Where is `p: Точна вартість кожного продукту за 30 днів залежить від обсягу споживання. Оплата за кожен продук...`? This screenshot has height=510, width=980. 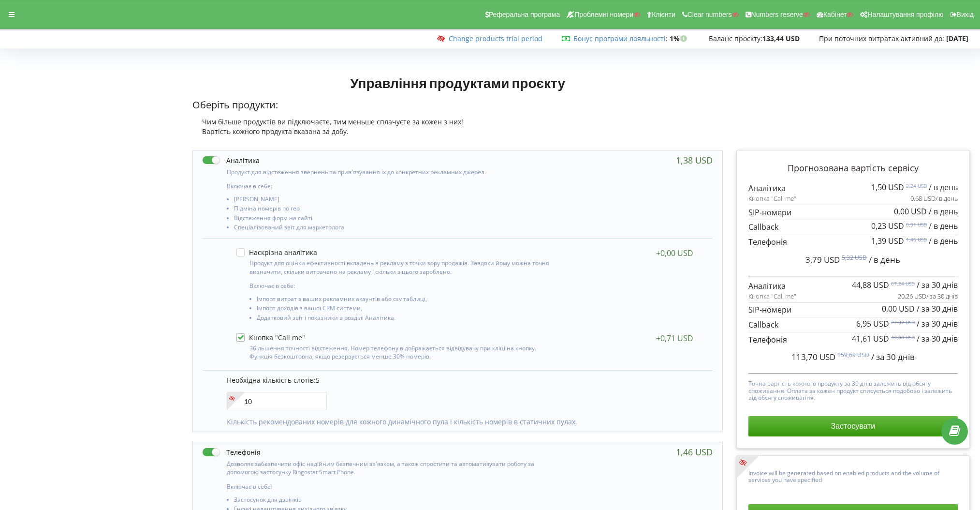 p: Точна вартість кожного продукту за 30 днів залежить від обсягу споживання. Оплата за кожен продук... is located at coordinates (853, 390).